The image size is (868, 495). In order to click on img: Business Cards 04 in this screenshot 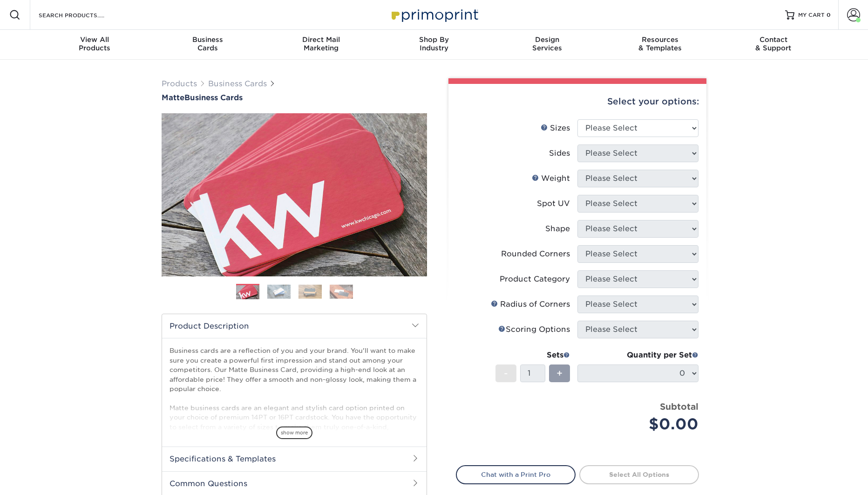, I will do `click(341, 291)`.